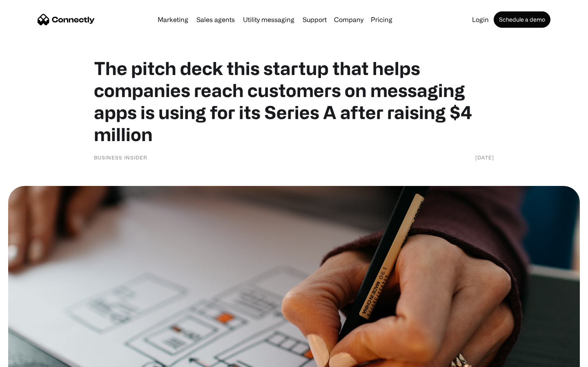  Describe the element at coordinates (269, 20) in the screenshot. I see `a: Utility messaging` at that location.